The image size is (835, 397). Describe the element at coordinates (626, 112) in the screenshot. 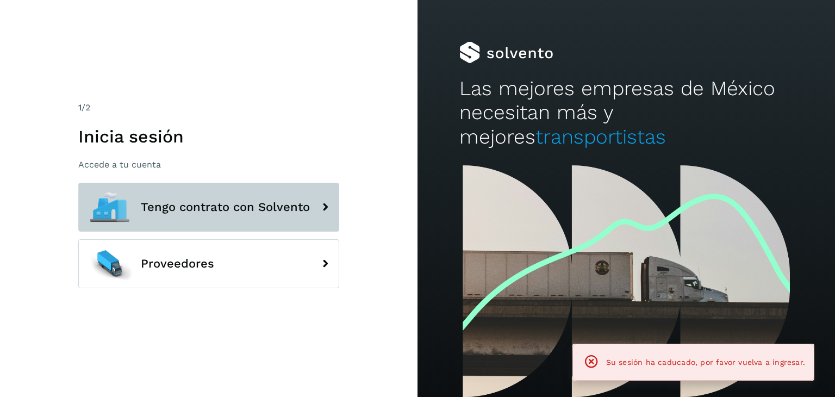

I see `h2: Las mejores empresas de México necesitan más y mejores` at that location.